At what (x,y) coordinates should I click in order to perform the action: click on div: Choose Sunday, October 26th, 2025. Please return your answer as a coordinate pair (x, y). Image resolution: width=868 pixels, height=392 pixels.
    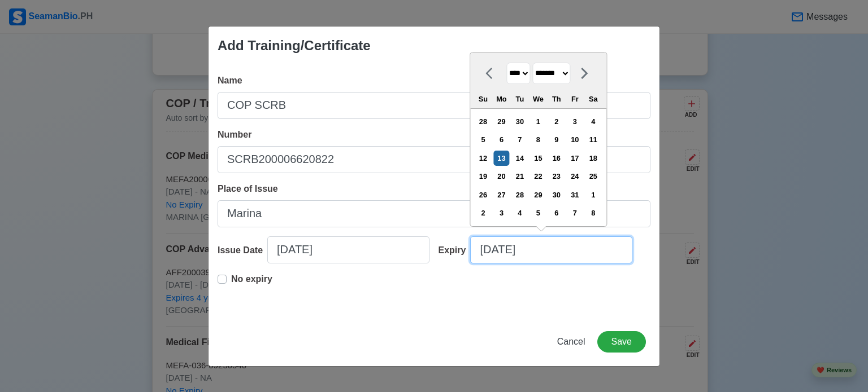
    Looking at the image, I should click on (483, 195).